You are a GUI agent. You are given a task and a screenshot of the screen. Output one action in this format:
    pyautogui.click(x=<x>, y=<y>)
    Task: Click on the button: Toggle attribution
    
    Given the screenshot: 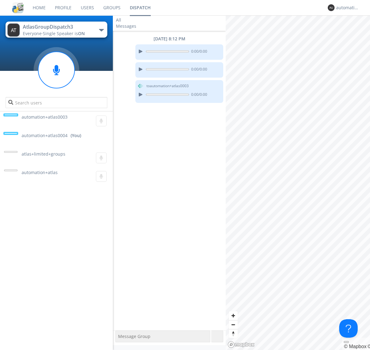 What is the action you would take?
    pyautogui.click(x=346, y=342)
    